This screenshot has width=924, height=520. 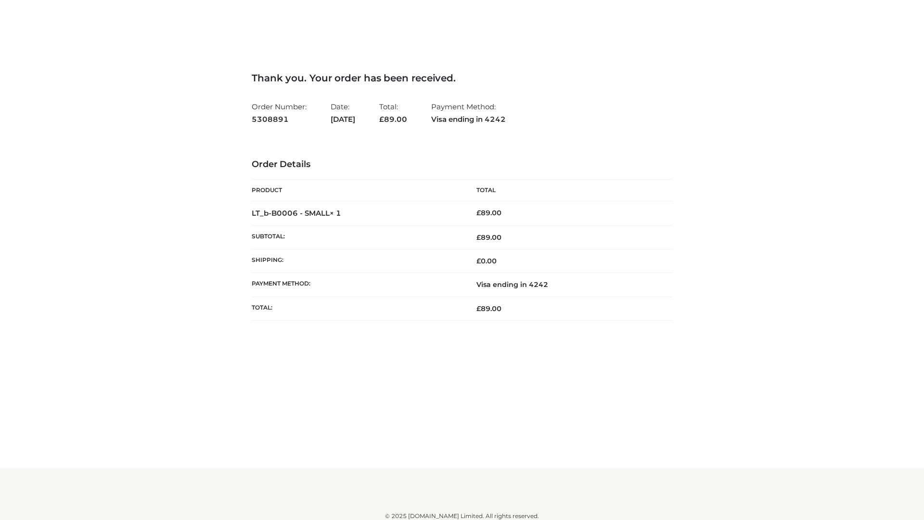 What do you see at coordinates (356, 190) in the screenshot?
I see `th: Product` at bounding box center [356, 190].